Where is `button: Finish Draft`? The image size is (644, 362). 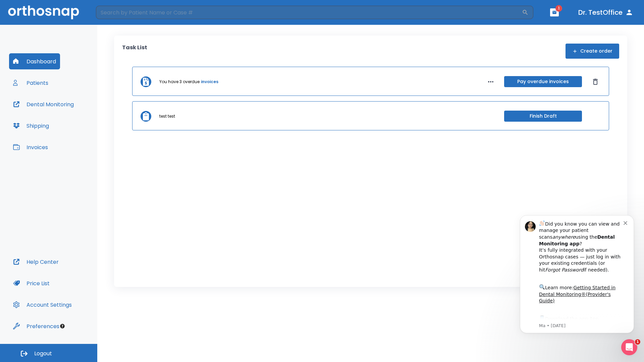 button: Finish Draft is located at coordinates (543, 116).